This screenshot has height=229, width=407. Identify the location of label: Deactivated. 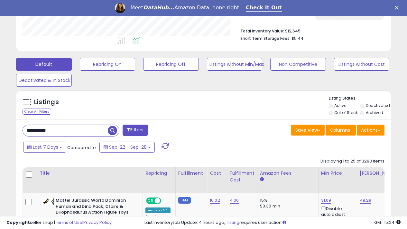
(378, 106).